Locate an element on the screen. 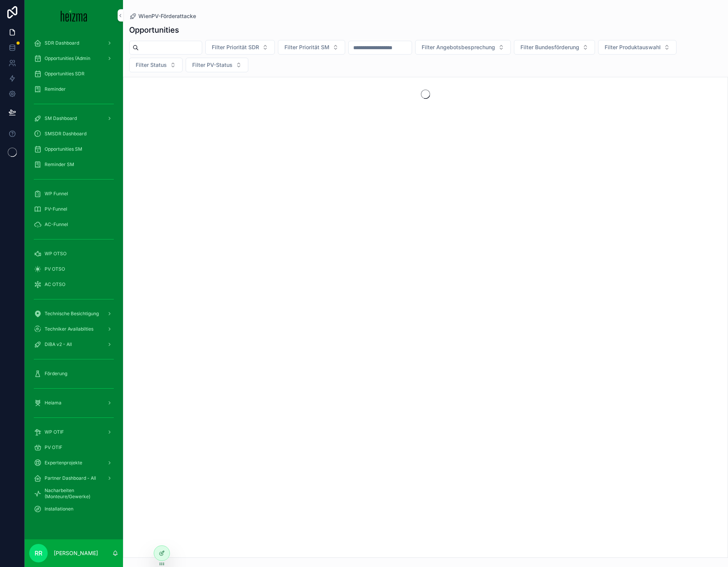 This screenshot has width=728, height=567. a: PV OTIF is located at coordinates (74, 448).